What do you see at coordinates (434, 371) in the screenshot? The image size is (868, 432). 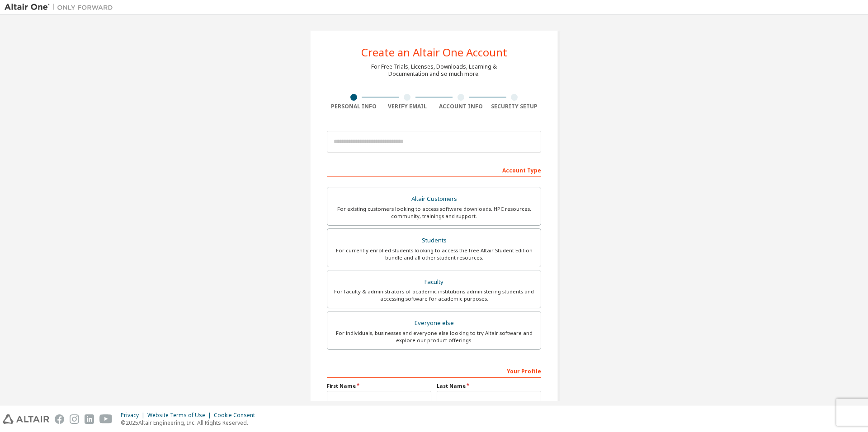 I see `div: Your Profile` at bounding box center [434, 371].